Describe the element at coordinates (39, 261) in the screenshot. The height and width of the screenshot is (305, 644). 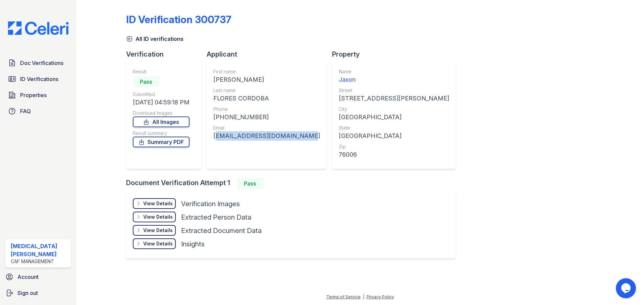
I see `div: CAF Management` at that location.